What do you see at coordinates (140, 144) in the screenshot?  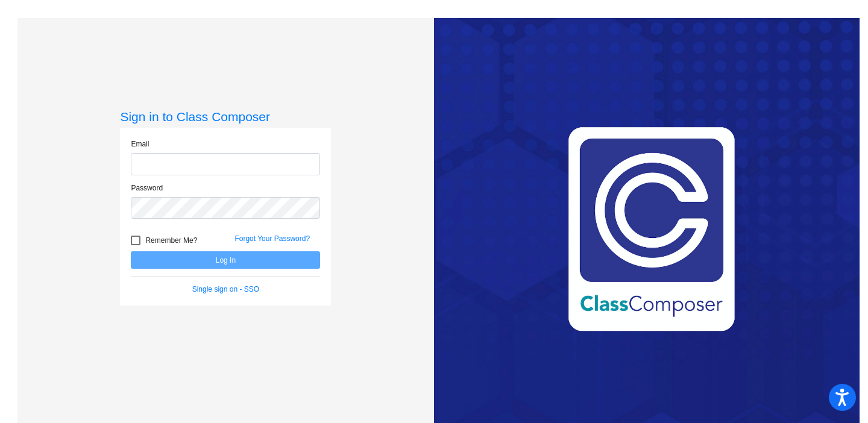 I see `label: Email` at bounding box center [140, 144].